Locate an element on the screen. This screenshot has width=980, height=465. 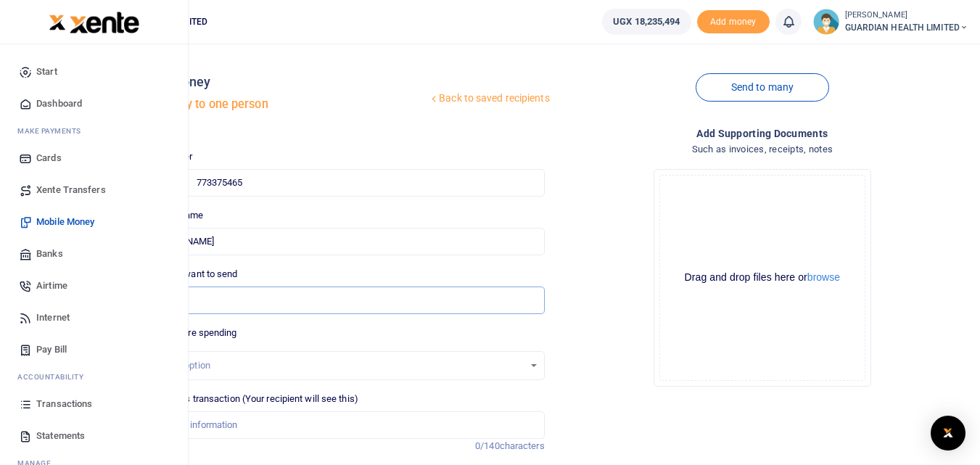
span: Banks is located at coordinates (49, 254).